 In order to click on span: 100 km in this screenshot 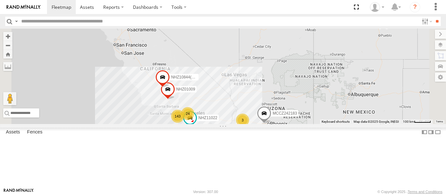, I will do `click(408, 122)`.